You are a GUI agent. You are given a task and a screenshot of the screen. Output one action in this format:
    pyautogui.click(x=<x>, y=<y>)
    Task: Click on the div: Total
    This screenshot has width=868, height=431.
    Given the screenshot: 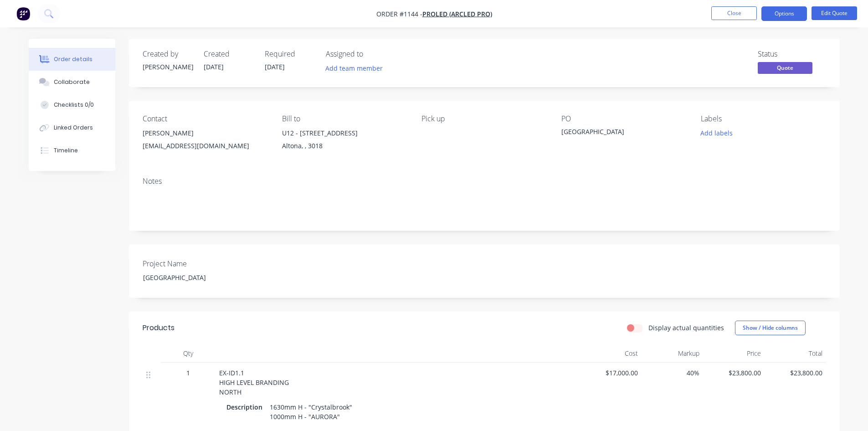 What is the action you would take?
    pyautogui.click(x=795, y=353)
    